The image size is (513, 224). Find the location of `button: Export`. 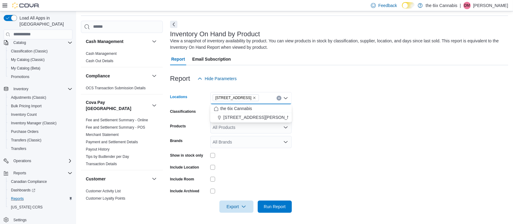

button: Export is located at coordinates (237, 206).